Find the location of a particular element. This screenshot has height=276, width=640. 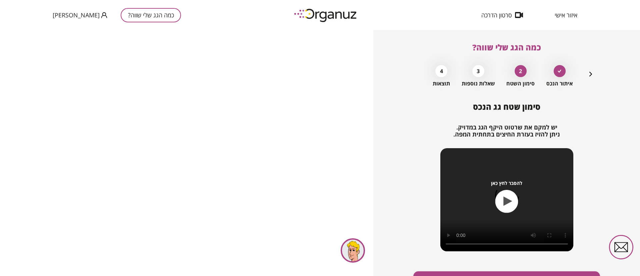

span: תוצאות is located at coordinates (441, 83).